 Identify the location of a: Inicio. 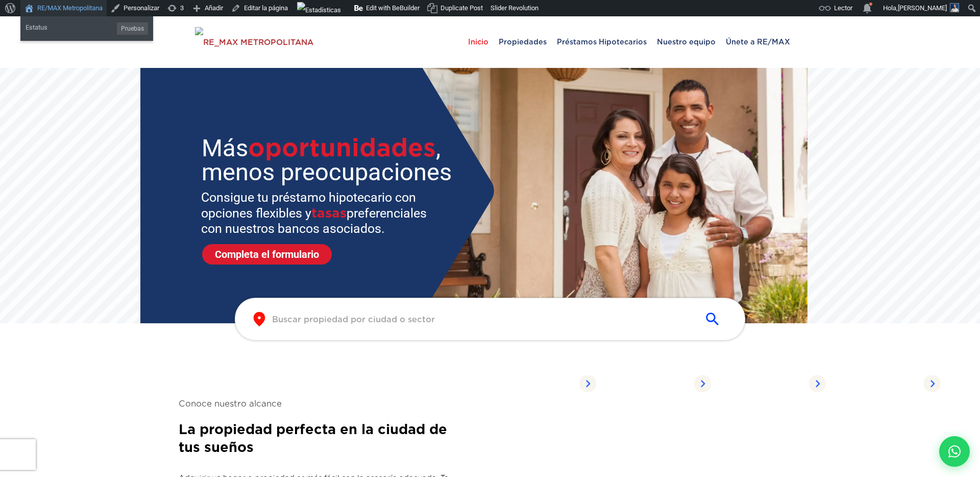
(479, 42).